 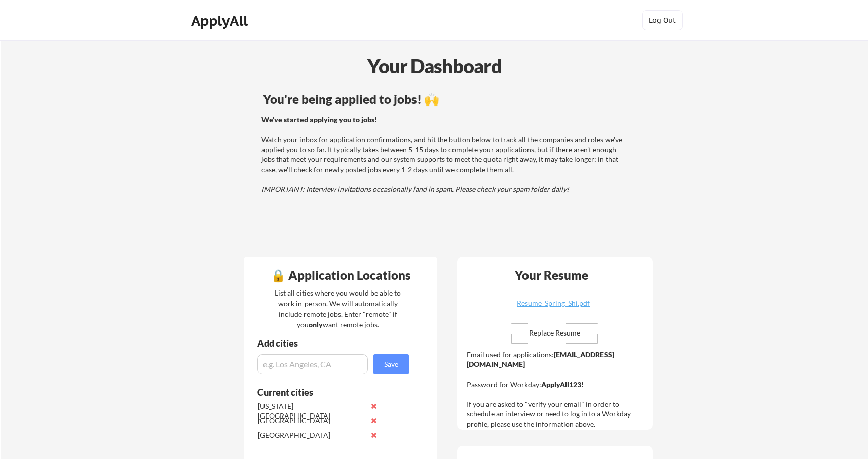 What do you see at coordinates (319, 120) in the screenshot?
I see `strong: We've started applying you to jobs!` at bounding box center [319, 120].